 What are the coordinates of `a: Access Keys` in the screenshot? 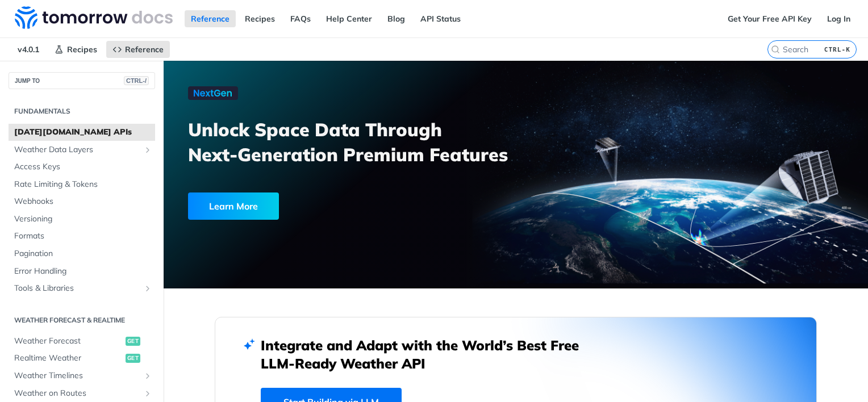 It's located at (82, 167).